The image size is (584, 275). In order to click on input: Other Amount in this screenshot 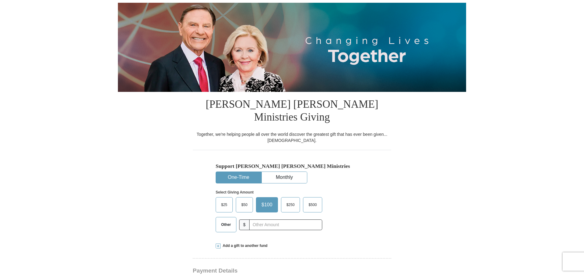, I will do `click(286, 225)`.